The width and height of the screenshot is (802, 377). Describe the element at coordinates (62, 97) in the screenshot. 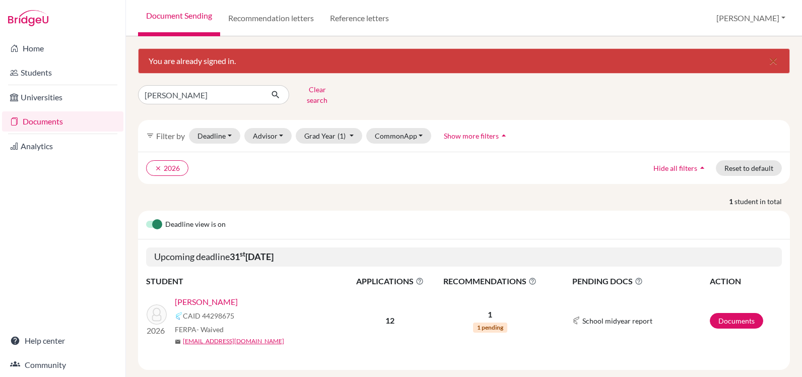

I see `a: Universities` at that location.